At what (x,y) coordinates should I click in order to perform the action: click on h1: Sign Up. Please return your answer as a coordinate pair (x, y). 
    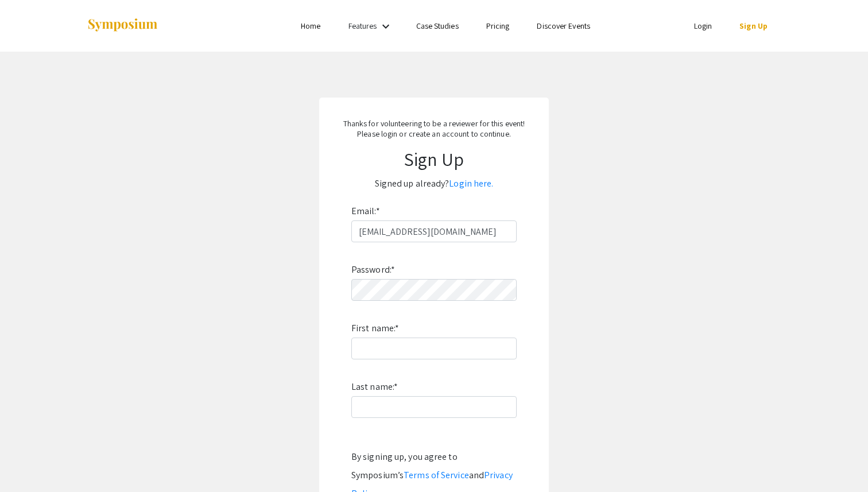
    Looking at the image, I should click on (434, 159).